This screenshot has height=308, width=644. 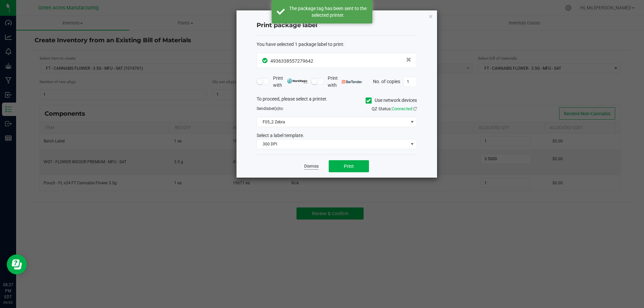 What do you see at coordinates (311, 166) in the screenshot?
I see `a: Dismiss` at bounding box center [311, 166].